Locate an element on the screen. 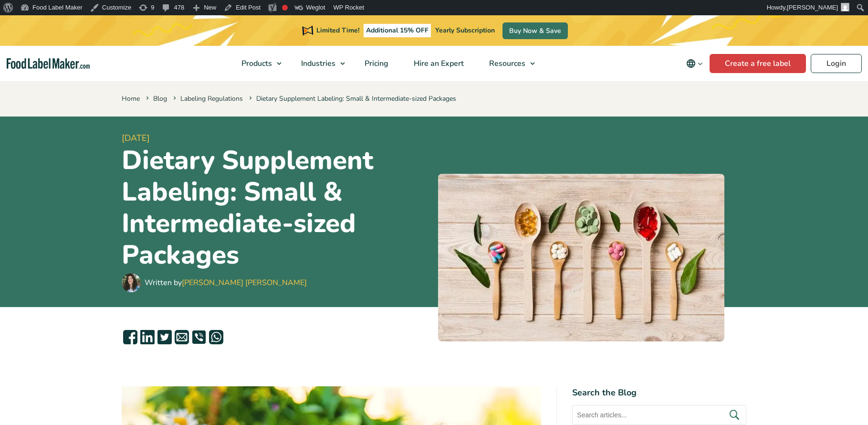 The height and width of the screenshot is (425, 868). a: Buy Now & Save is located at coordinates (535, 31).